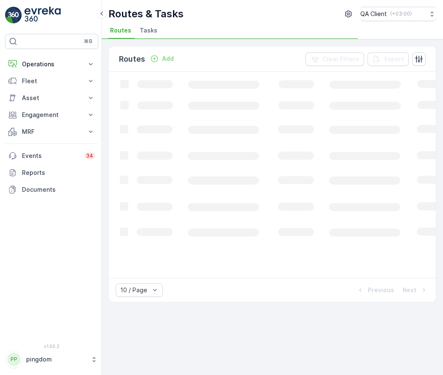 This screenshot has height=375, width=443. Describe the element at coordinates (56, 359) in the screenshot. I see `p: pingdom` at that location.